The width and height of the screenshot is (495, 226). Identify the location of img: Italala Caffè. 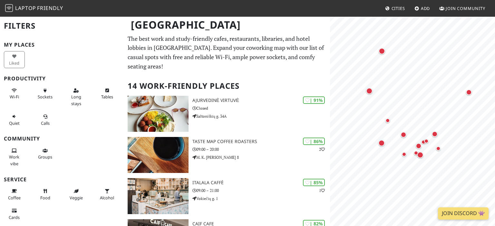
(158, 196).